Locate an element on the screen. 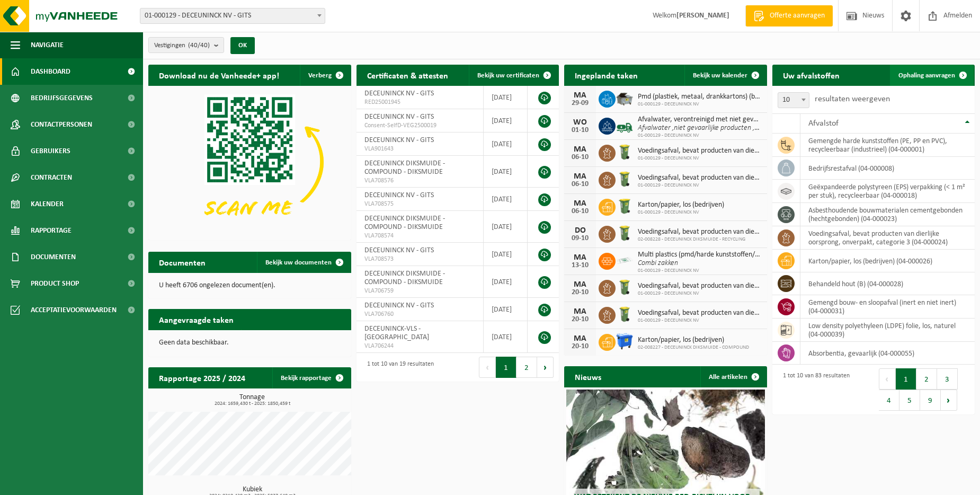 The height and width of the screenshot is (495, 980). h2: Documenten is located at coordinates (182, 262).